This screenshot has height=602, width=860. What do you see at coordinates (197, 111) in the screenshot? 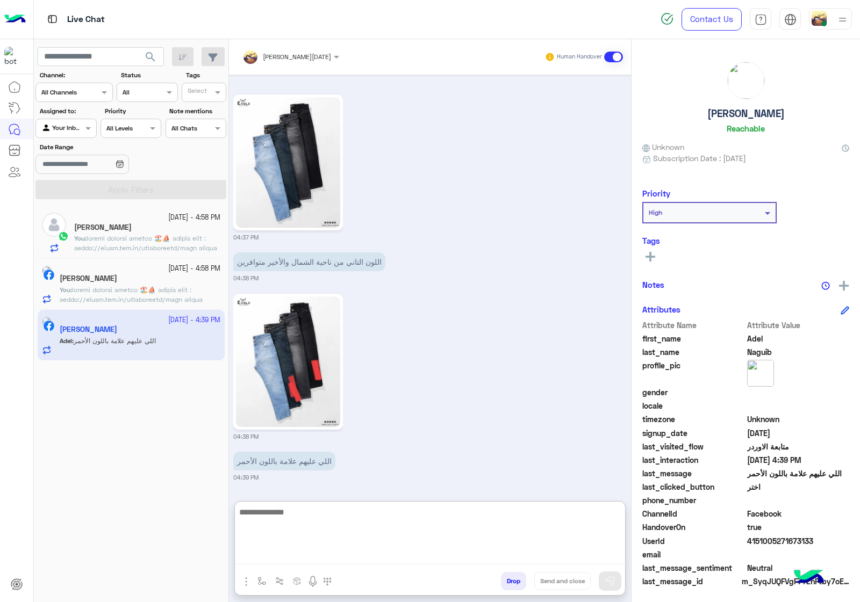
I see `label: Note mentions` at bounding box center [197, 111].